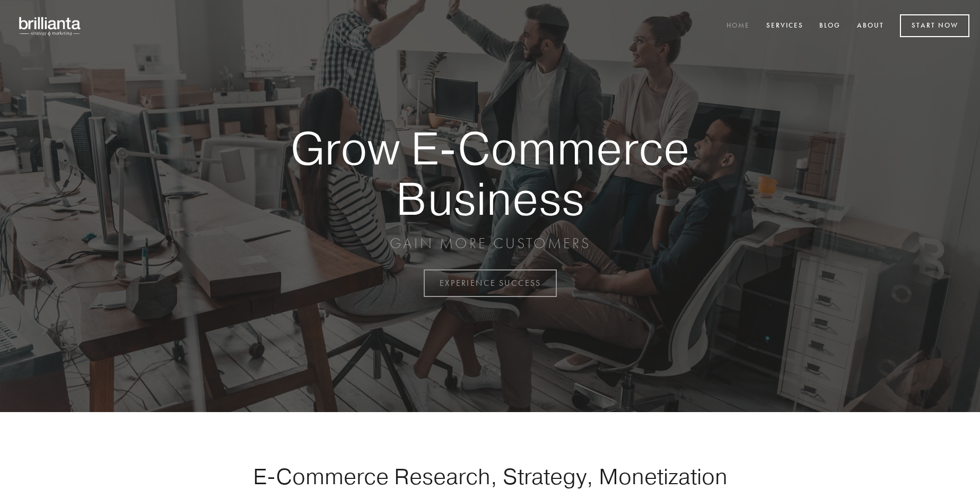 The width and height of the screenshot is (980, 498). Describe the element at coordinates (738, 26) in the screenshot. I see `a: Home` at that location.